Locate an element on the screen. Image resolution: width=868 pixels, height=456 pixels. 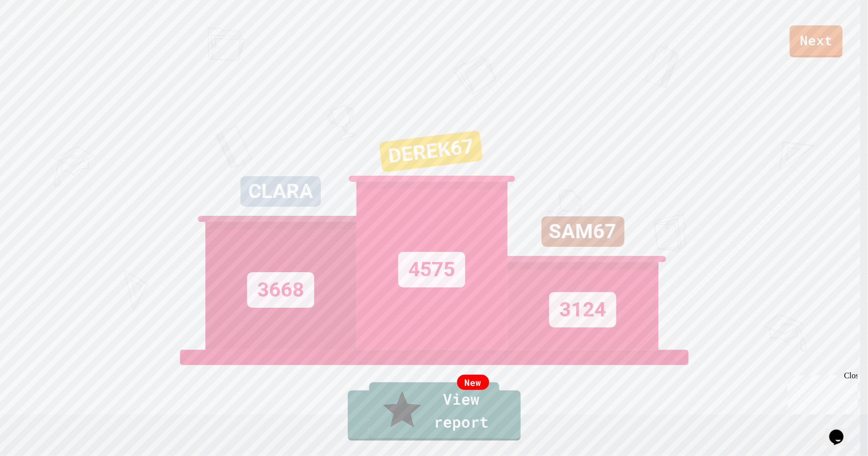
div: DEREK67 is located at coordinates (430, 151).